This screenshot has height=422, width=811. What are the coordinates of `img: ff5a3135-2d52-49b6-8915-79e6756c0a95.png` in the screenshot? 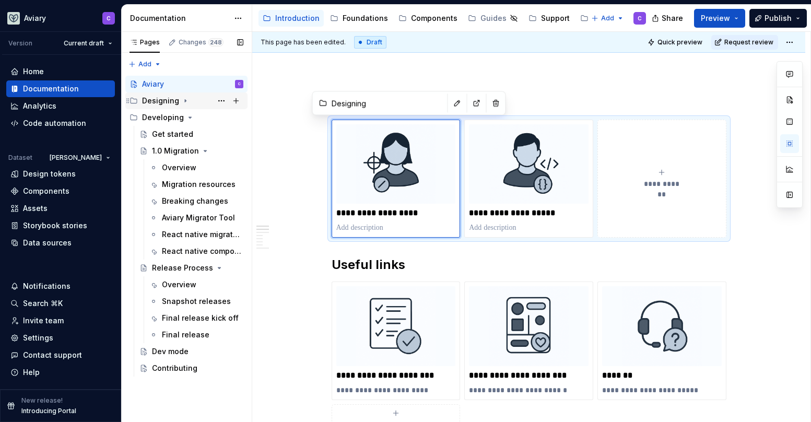 It's located at (396, 326).